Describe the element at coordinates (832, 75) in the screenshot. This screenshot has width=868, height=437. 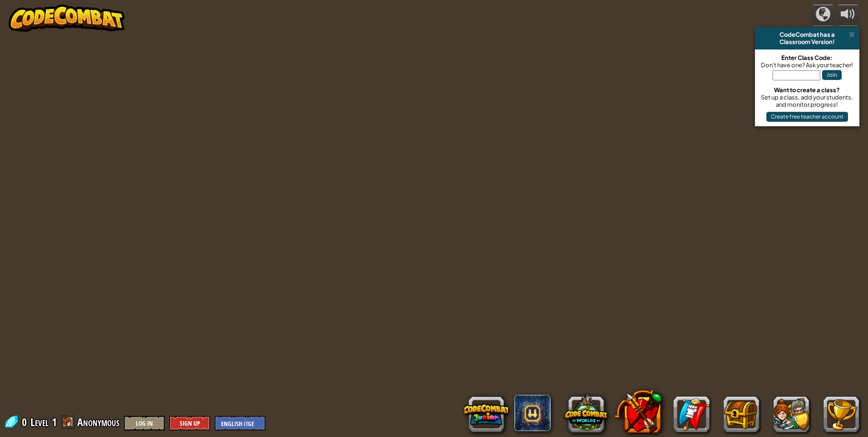
I see `button: Join` at that location.